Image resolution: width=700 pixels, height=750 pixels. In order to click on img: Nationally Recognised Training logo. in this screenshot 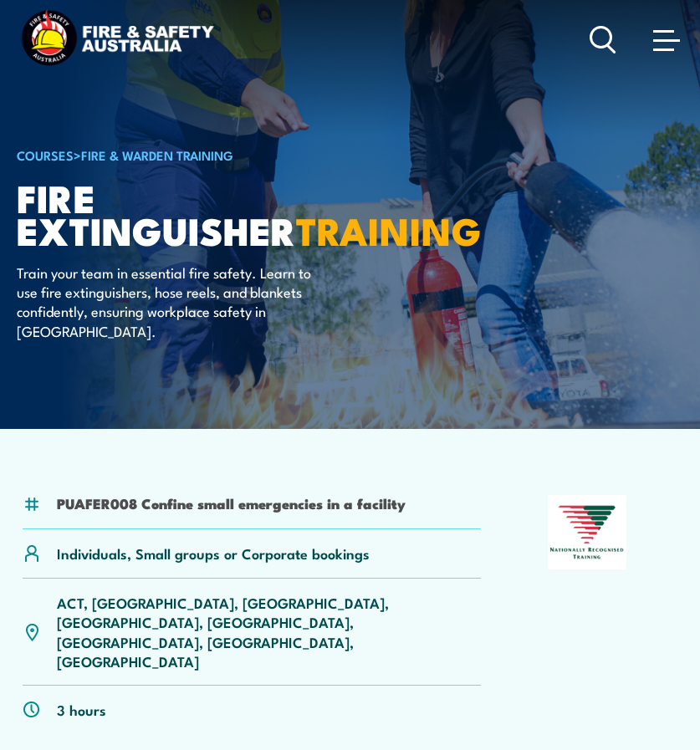, I will do `click(587, 532)`.